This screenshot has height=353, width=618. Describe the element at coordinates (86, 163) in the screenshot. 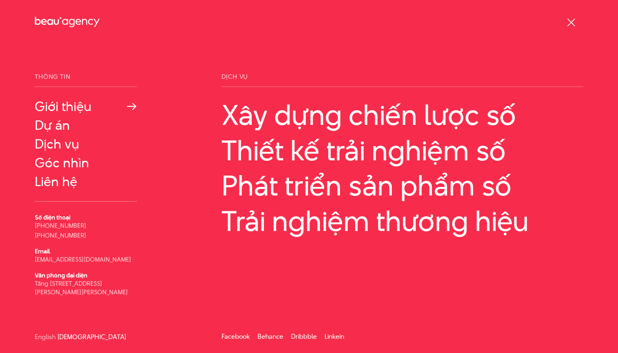

I see `a: Góc nhìn` at that location.